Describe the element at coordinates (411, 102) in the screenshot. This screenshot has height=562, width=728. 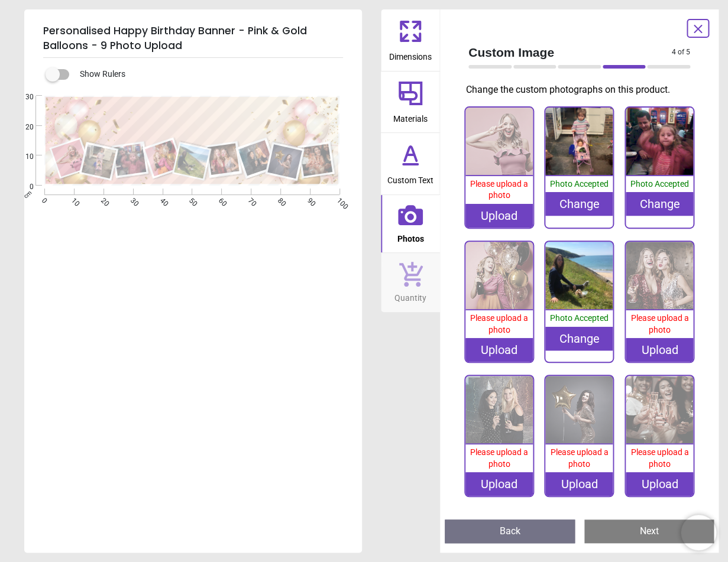
I see `button: Materials` at that location.